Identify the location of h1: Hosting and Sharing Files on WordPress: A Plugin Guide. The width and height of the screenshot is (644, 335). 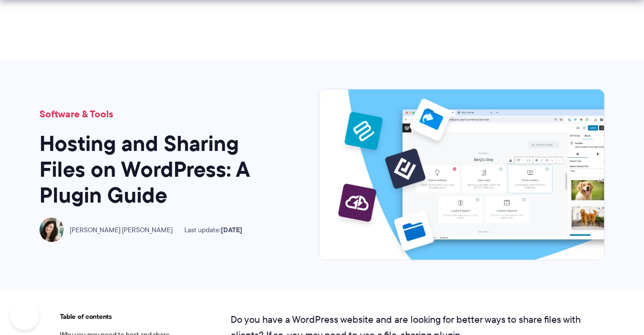
(156, 169).